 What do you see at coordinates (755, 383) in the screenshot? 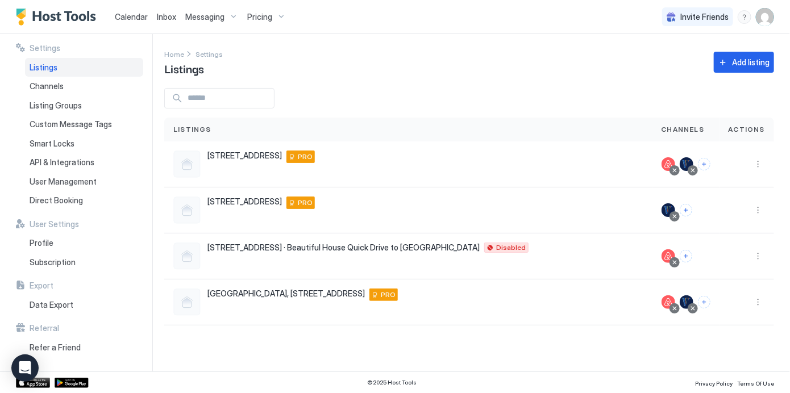
I see `a: Terms Of Use` at bounding box center [755, 383].